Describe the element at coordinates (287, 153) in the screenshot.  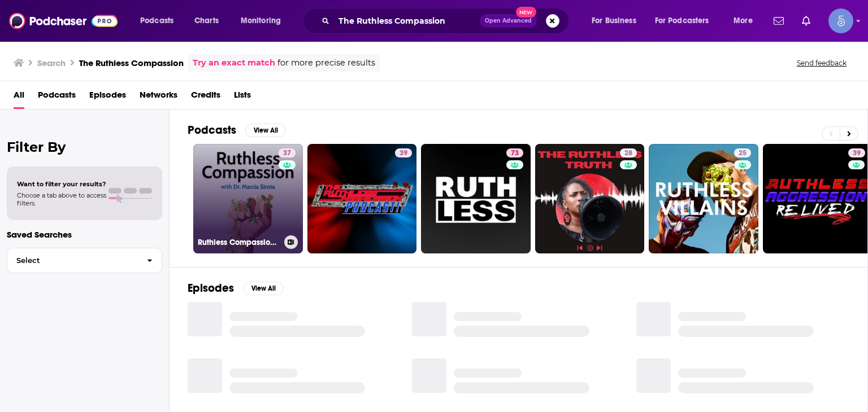
I see `span: 37` at that location.